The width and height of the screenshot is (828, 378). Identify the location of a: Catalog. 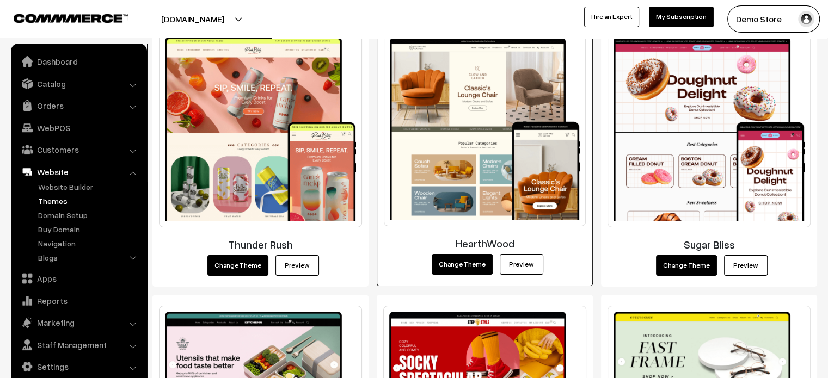
(78, 84).